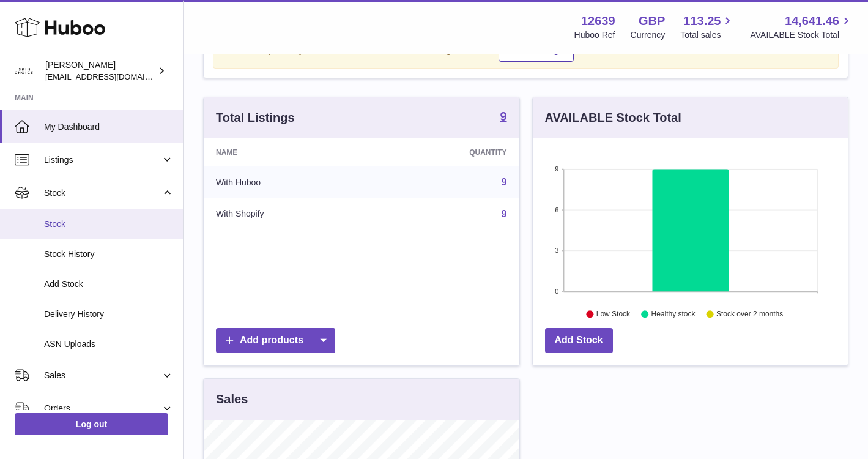 This screenshot has width=868, height=459. Describe the element at coordinates (652, 21) in the screenshot. I see `strong: GBP` at that location.